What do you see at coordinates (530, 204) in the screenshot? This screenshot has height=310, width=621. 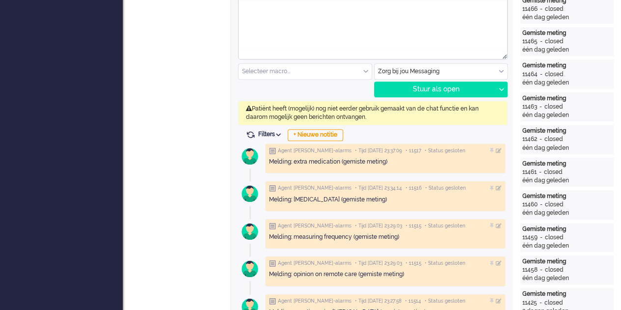 I see `div: 11460` at bounding box center [530, 204].